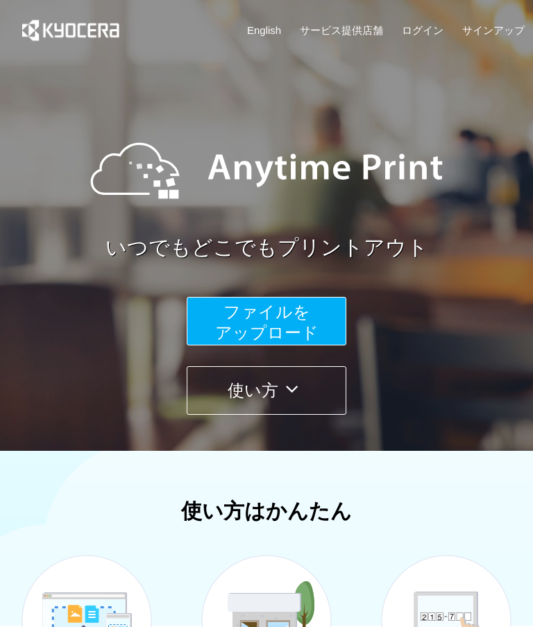  Describe the element at coordinates (266, 322) in the screenshot. I see `span: ファイルを ​​アップロード` at that location.